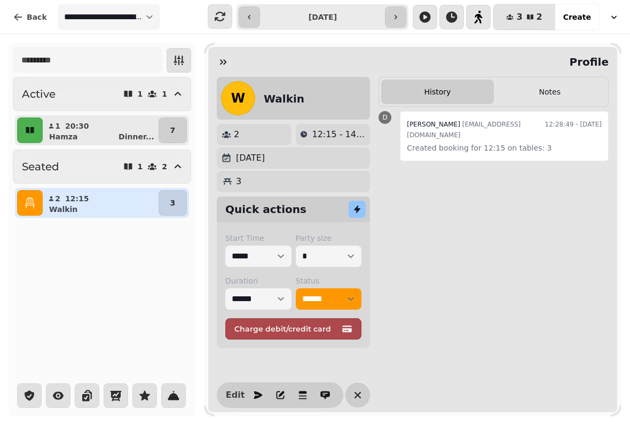 The image size is (630, 425). I want to click on button: Seated12, so click(102, 167).